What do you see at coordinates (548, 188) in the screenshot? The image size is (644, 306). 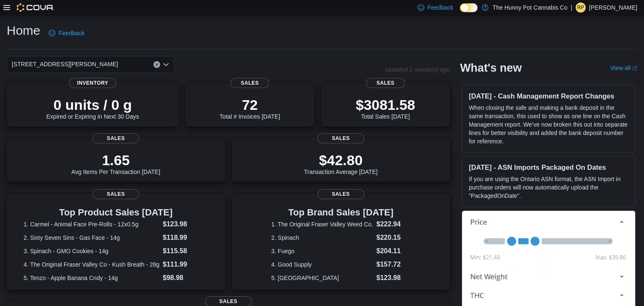 I see `p: If you are using the Ontario ASN format, the ASN Import in purchase orders will now automatically...` at bounding box center [548, 188].